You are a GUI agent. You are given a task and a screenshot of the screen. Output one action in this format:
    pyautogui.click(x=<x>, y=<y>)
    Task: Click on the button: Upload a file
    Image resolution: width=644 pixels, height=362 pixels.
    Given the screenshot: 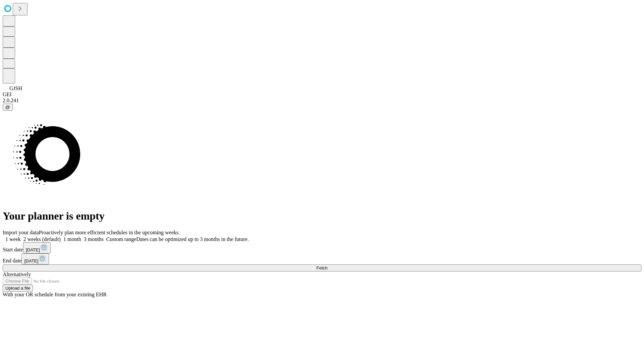 What is the action you would take?
    pyautogui.click(x=18, y=288)
    